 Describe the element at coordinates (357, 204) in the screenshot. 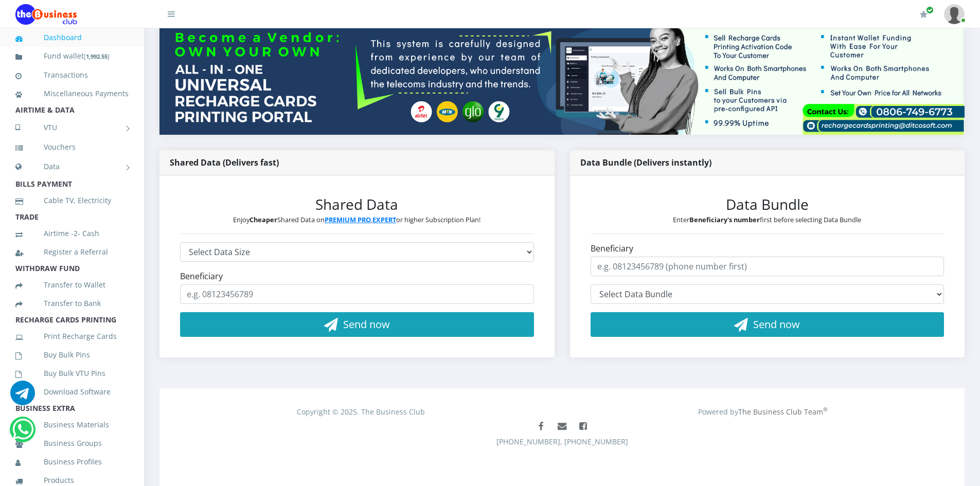

I see `h3: Shared Data` at that location.